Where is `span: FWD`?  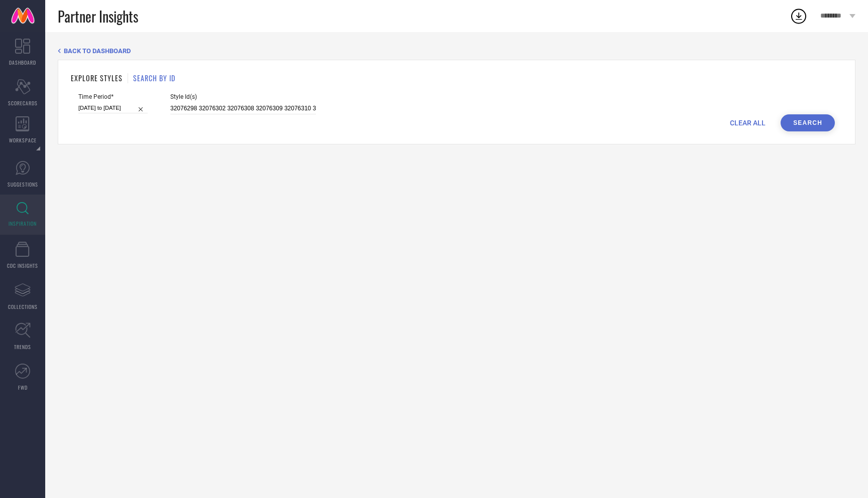
span: FWD is located at coordinates (23, 387).